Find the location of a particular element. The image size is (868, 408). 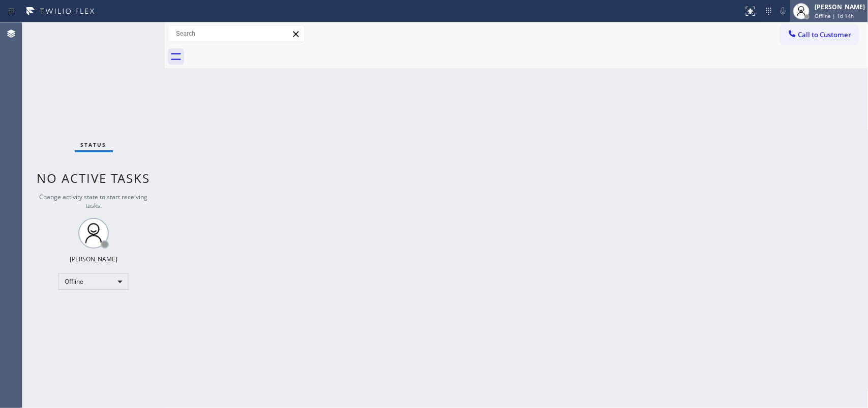

span: Status is located at coordinates (94, 144).